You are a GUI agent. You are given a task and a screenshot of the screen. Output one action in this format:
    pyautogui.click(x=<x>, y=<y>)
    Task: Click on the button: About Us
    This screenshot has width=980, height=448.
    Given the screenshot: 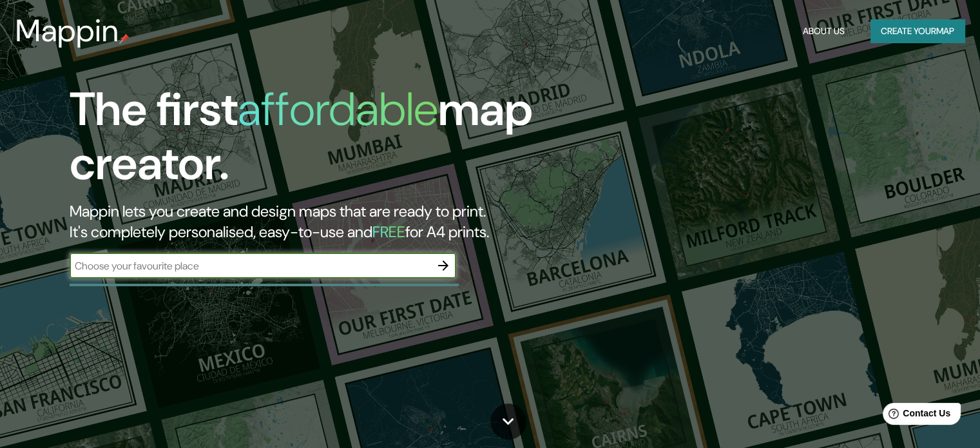 What is the action you would take?
    pyautogui.click(x=824, y=31)
    